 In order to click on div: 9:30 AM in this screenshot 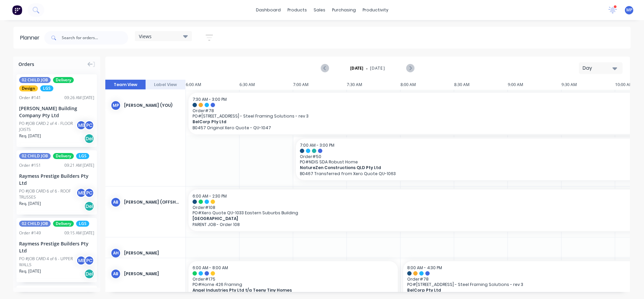, I will do `click(589, 85)`.